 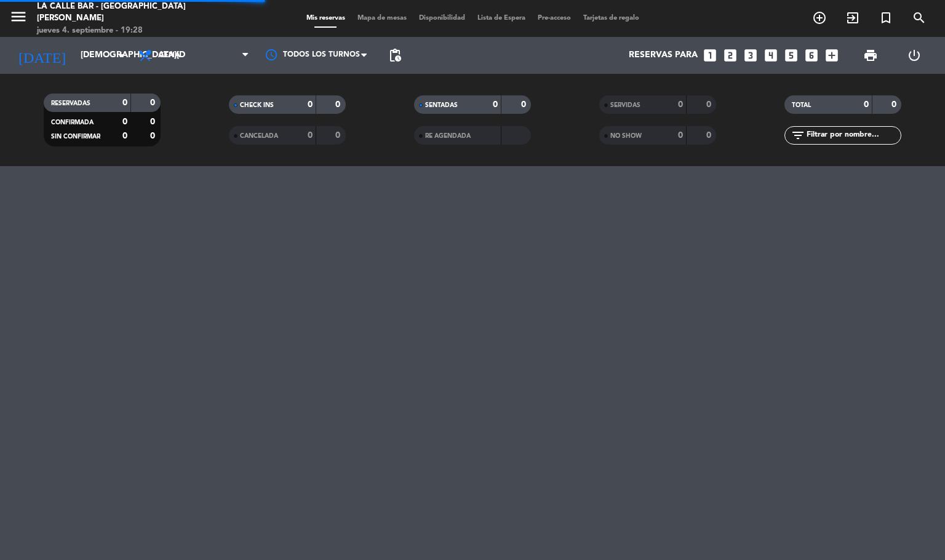 I want to click on span: CHECK INS, so click(x=257, y=105).